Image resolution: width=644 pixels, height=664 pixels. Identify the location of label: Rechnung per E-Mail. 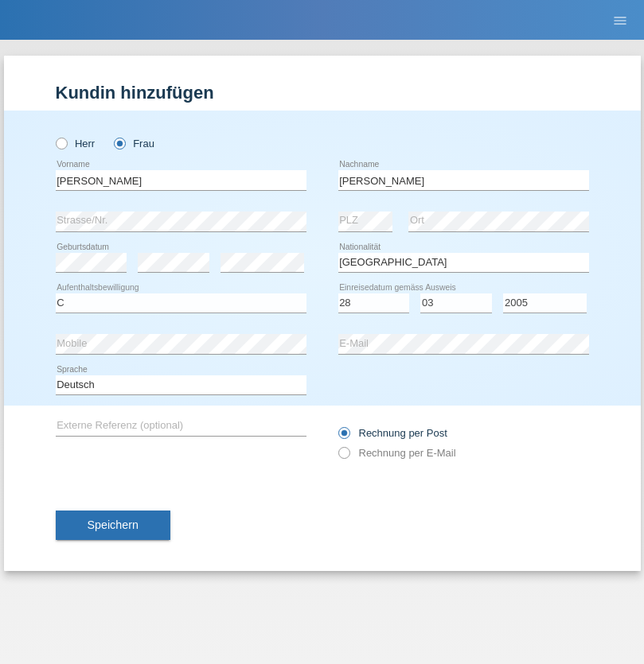
(397, 452).